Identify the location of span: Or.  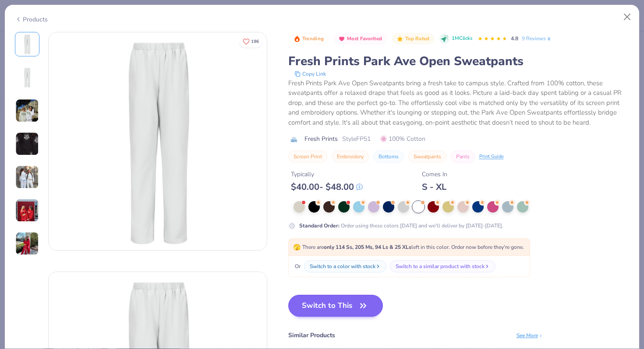
(297, 266).